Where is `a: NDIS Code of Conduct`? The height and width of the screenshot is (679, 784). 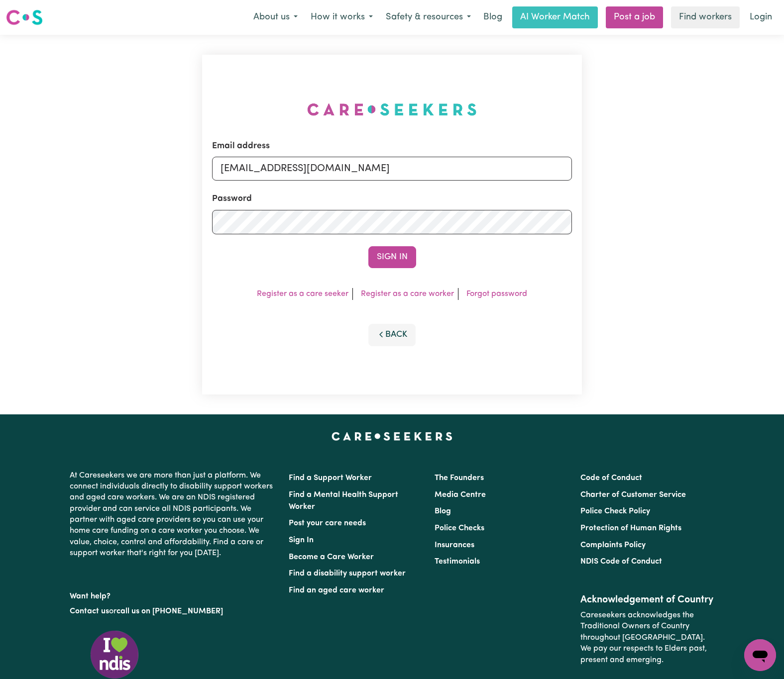 a: NDIS Code of Conduct is located at coordinates (621, 561).